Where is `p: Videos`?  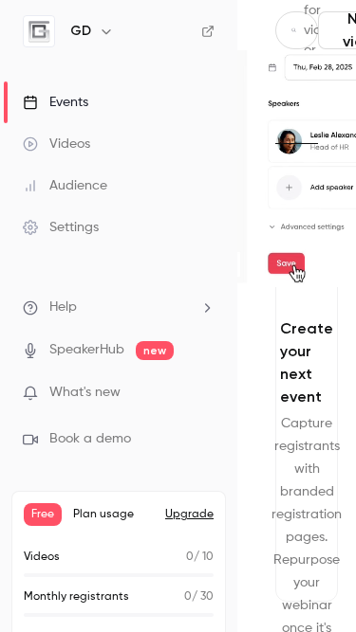 p: Videos is located at coordinates (42, 557).